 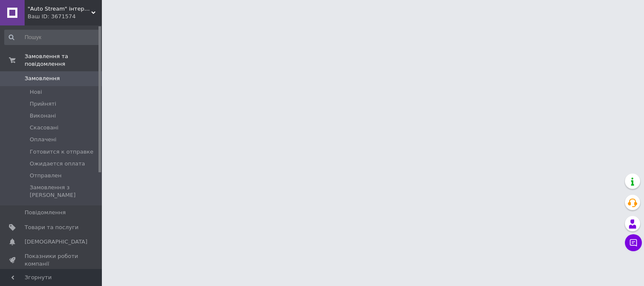 I want to click on span: Повідомлення, so click(x=45, y=212).